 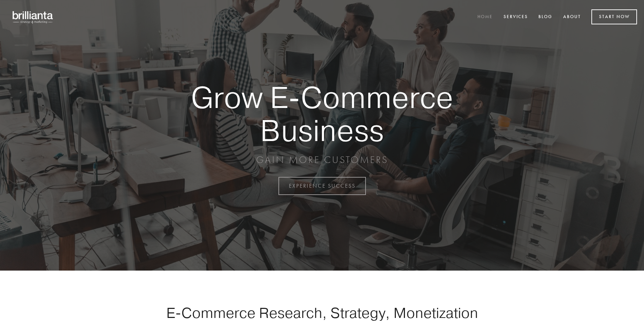 What do you see at coordinates (33, 17) in the screenshot?
I see `img: brillianta - research, strategy, marketing` at bounding box center [33, 17].